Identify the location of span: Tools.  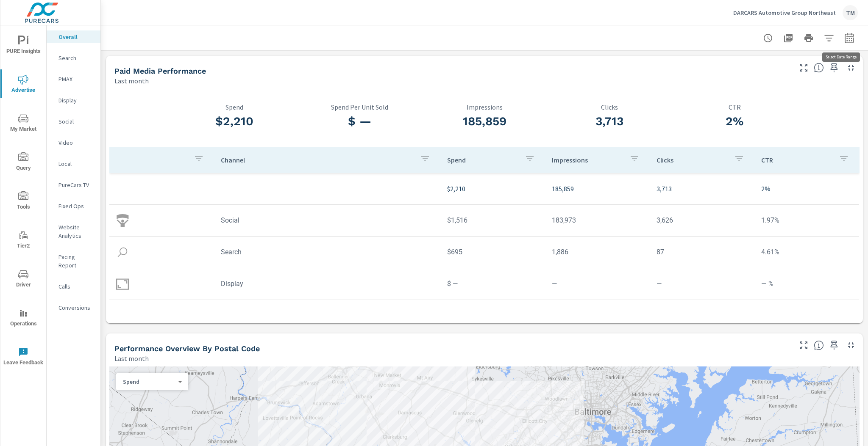
(23, 201).